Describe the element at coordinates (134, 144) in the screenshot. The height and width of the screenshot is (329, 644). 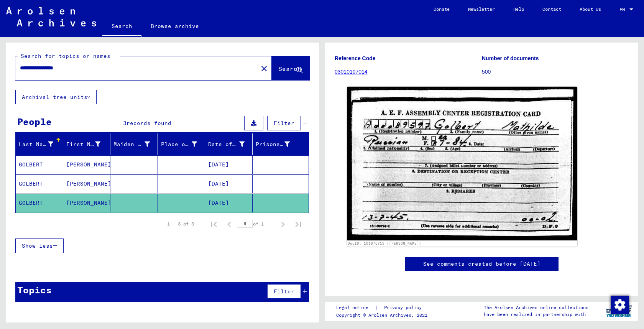
I see `mat-header-cell: Maiden Name` at that location.